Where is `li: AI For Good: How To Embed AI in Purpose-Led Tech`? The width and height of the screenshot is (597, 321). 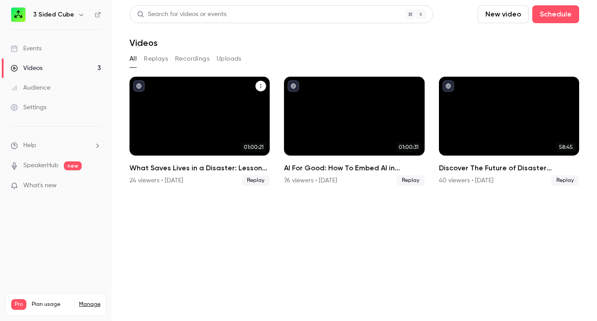
li: AI For Good: How To Embed AI in Purpose-Led Tech is located at coordinates (354, 131).